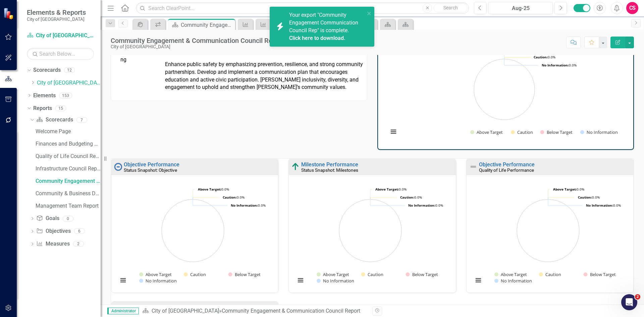 Image resolution: width=644 pixels, height=317 pixels. What do you see at coordinates (330, 164) in the screenshot?
I see `a: Milestone Performance` at bounding box center [330, 164].